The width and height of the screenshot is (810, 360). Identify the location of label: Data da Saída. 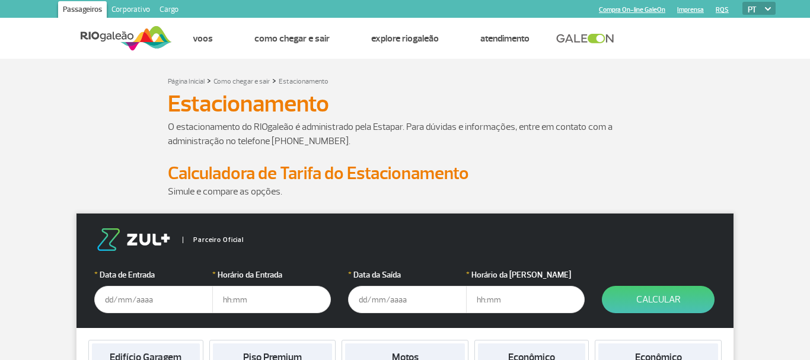
(407, 275).